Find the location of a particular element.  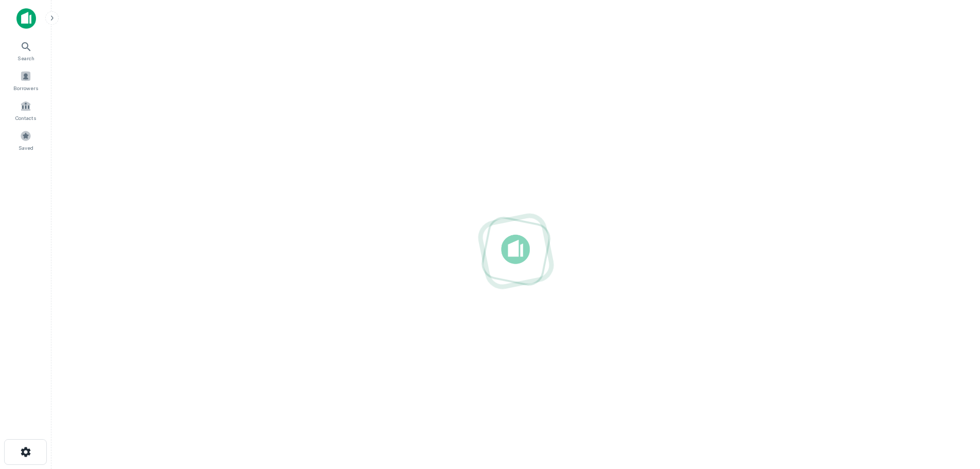

div: Search is located at coordinates (26, 51).